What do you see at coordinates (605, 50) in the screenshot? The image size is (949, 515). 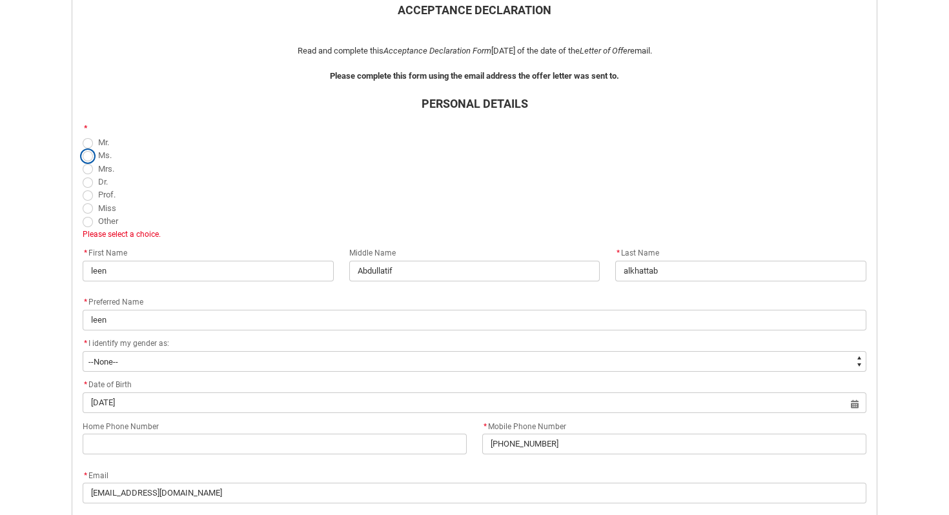 I see `i: Letter of Offer` at bounding box center [605, 50].